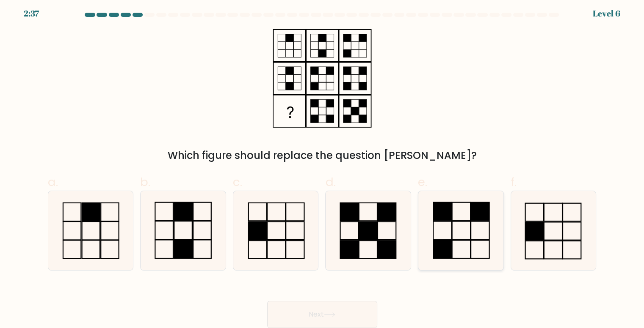 The width and height of the screenshot is (644, 328). Describe the element at coordinates (53, 182) in the screenshot. I see `span: a.` at that location.